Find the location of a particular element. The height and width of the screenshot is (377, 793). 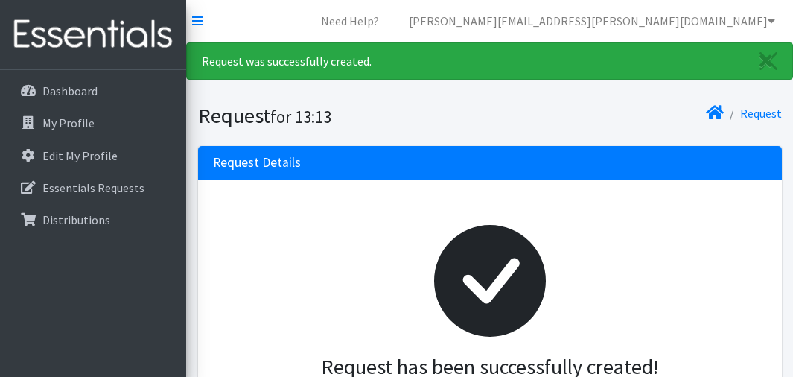

a: Essentials Requests is located at coordinates (93, 188).